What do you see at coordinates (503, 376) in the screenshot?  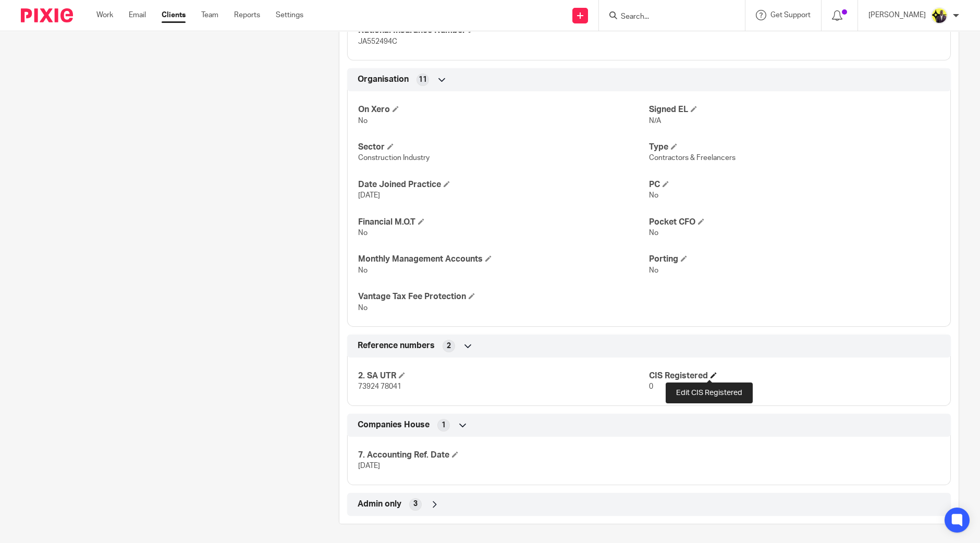 I see `h4: 2. SA UTR` at bounding box center [503, 376].